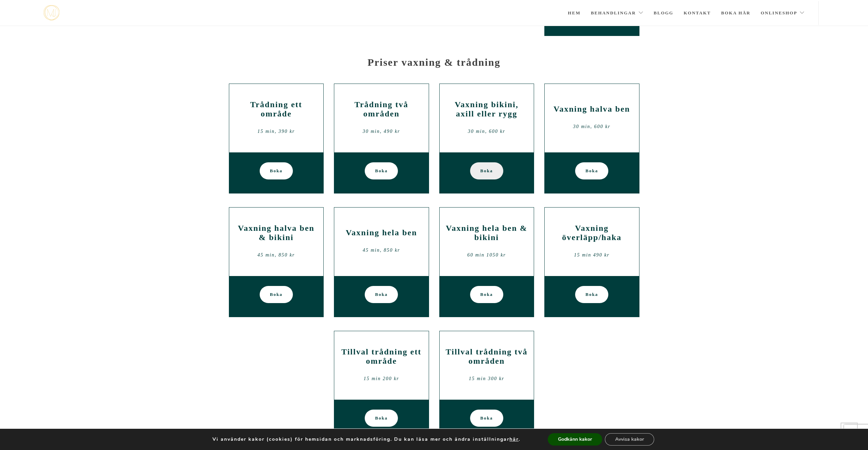  What do you see at coordinates (366, 439) in the screenshot?
I see `p: Vi använder kakor (cookies) för hemsidan och marknadsföring. Du kan läsa mer och ändra inställnin...` at bounding box center [366, 439].